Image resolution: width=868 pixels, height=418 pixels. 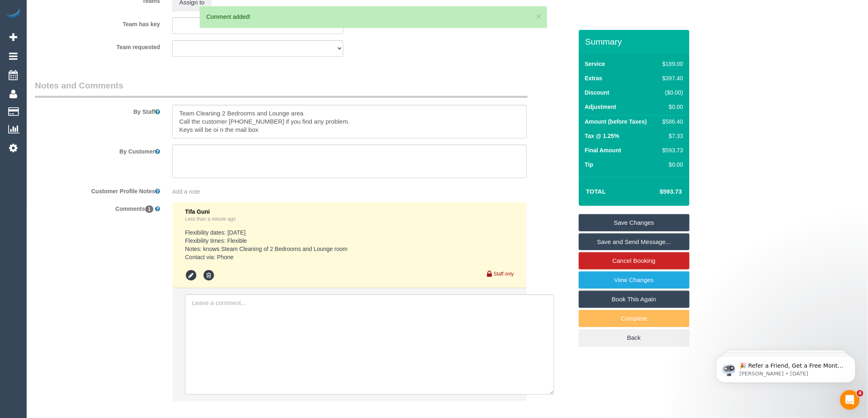 What do you see at coordinates (616, 122) in the screenshot?
I see `label: Amount (before Taxes)` at bounding box center [616, 122].